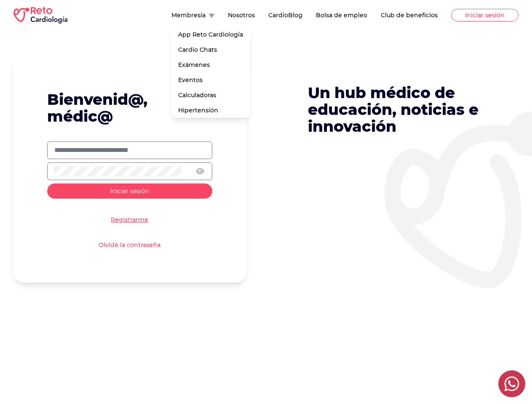 Image resolution: width=532 pixels, height=404 pixels. Describe the element at coordinates (342, 15) in the screenshot. I see `a: Bolsa de empleo` at that location.